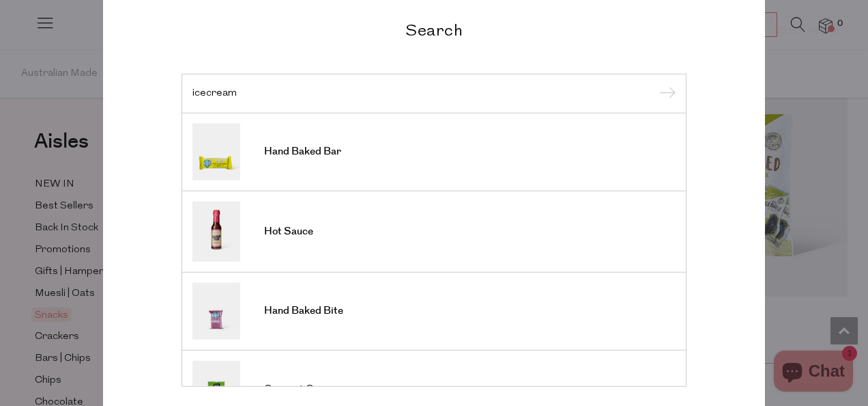  What do you see at coordinates (217, 151) in the screenshot?
I see `img: Hand Baked Bar` at bounding box center [217, 151].